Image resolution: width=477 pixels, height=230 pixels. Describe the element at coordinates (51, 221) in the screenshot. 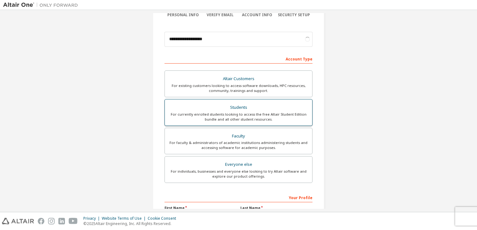

I see `img: instagram.svg` at that location.